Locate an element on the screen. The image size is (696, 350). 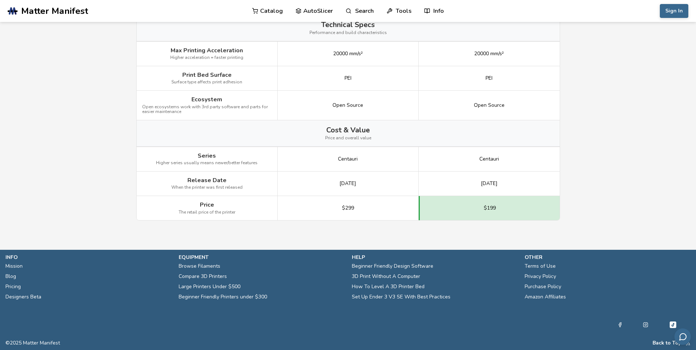
a: Set Up Ender 3 V3 SE With Best Practices is located at coordinates (401, 297).